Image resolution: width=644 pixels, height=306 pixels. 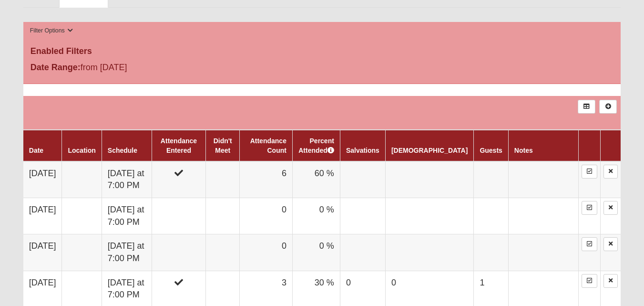 I want to click on td: 60 %, so click(x=316, y=179).